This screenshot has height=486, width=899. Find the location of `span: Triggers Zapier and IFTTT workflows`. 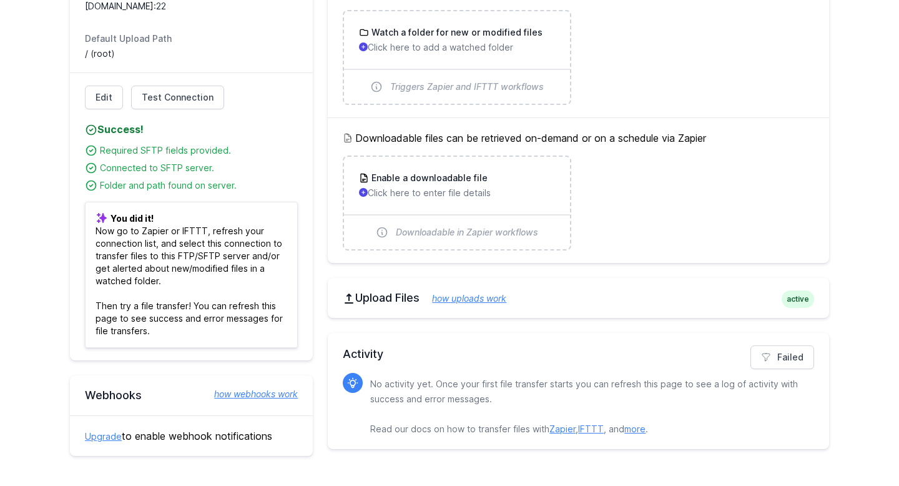

span: Triggers Zapier and IFTTT workflows is located at coordinates (467, 87).